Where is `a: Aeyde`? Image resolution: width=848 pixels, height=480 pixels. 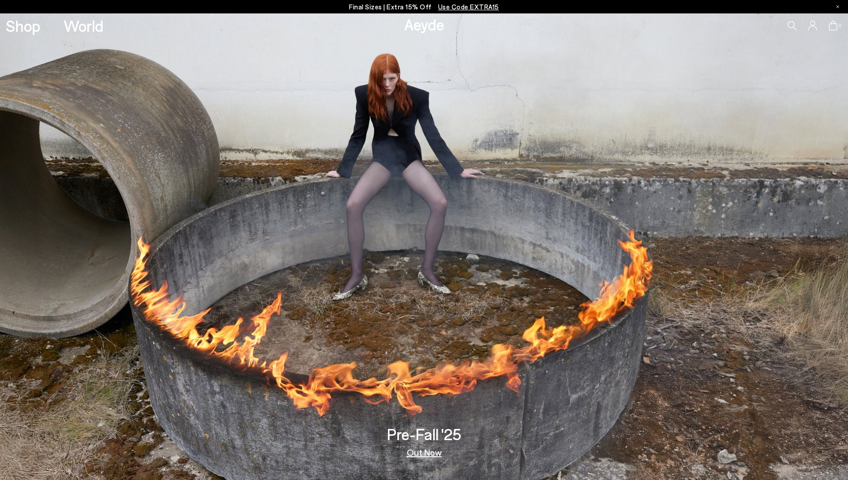 a: Aeyde is located at coordinates (424, 24).